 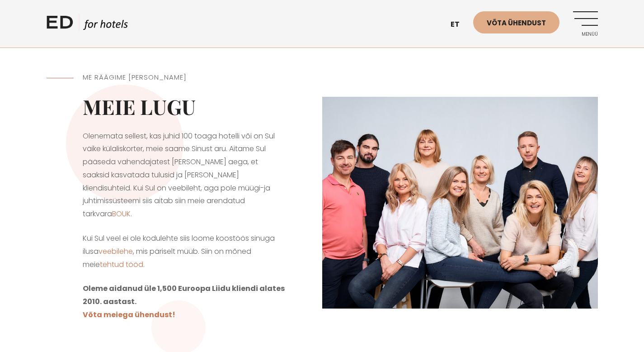 What do you see at coordinates (116, 251) in the screenshot?
I see `a: veebilehe` at bounding box center [116, 251].